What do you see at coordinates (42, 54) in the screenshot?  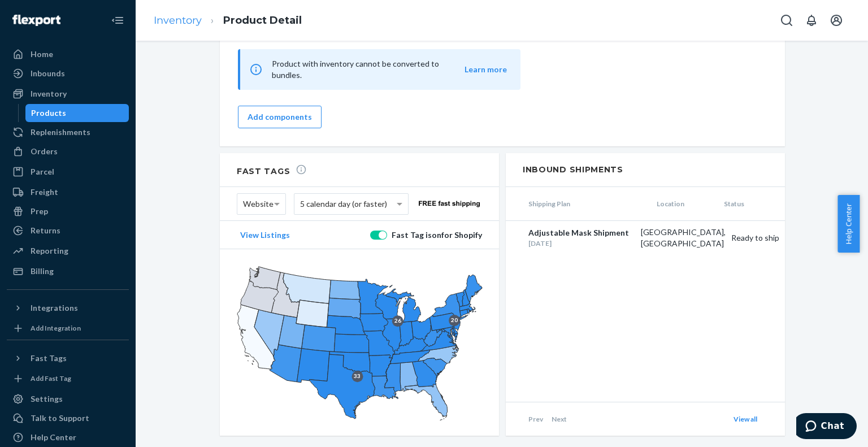 I see `div: Home` at bounding box center [42, 54].